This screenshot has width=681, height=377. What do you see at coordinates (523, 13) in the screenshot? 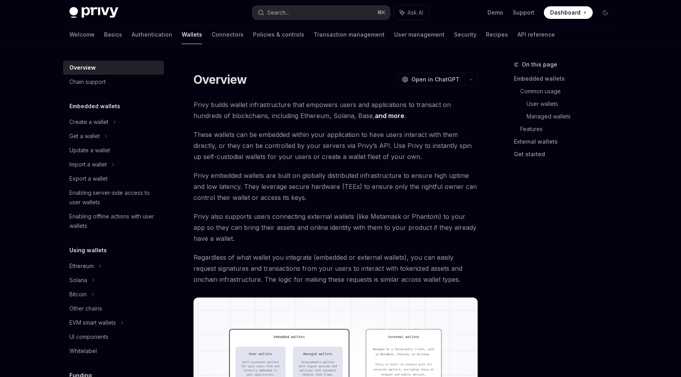
I see `a: Support` at bounding box center [523, 13].